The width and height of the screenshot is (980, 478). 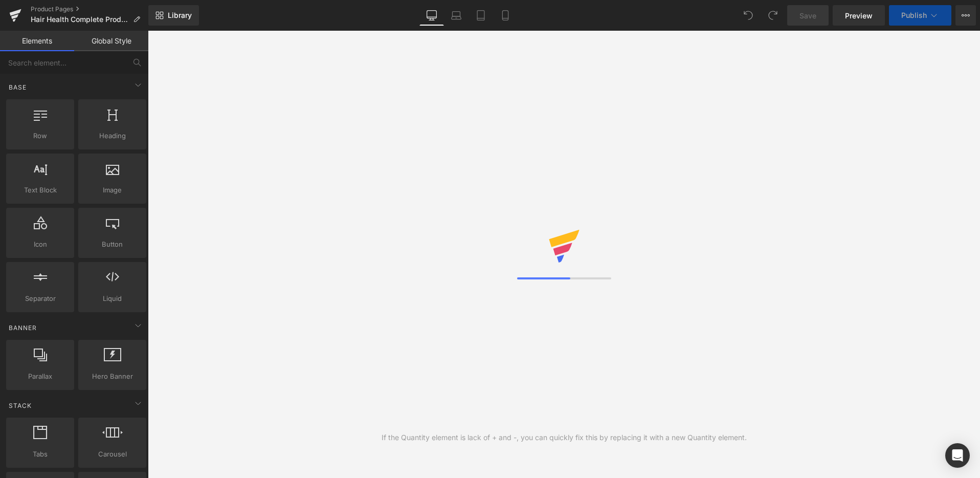 What do you see at coordinates (112, 244) in the screenshot?
I see `span: Button` at bounding box center [112, 244].